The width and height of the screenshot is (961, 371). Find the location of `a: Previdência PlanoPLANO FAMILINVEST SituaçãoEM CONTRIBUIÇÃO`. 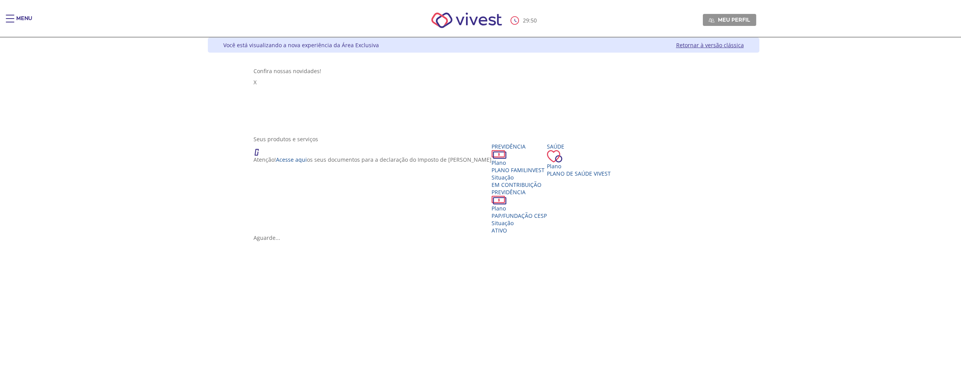

a: Previdência PlanoPLANO FAMILINVEST SituaçãoEM CONTRIBUIÇÃO is located at coordinates (519, 166).